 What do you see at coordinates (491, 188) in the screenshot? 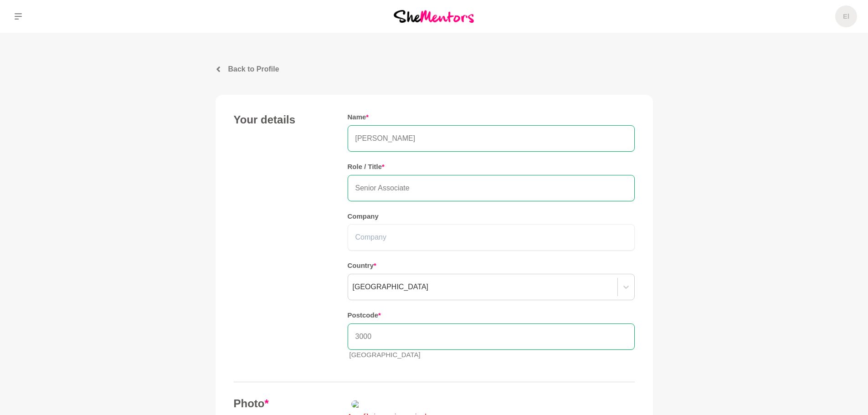
I see `input: Role / Title` at bounding box center [491, 188].